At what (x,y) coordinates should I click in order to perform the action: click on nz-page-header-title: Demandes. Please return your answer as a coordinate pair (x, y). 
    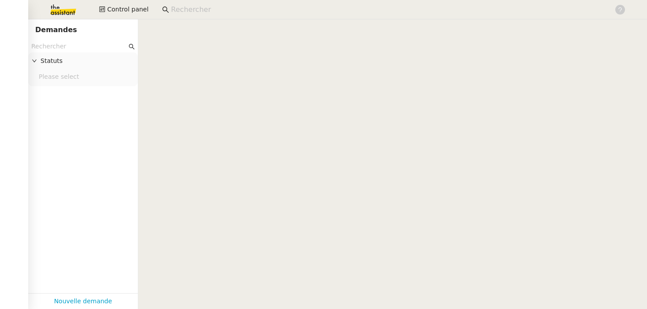
    Looking at the image, I should click on (56, 30).